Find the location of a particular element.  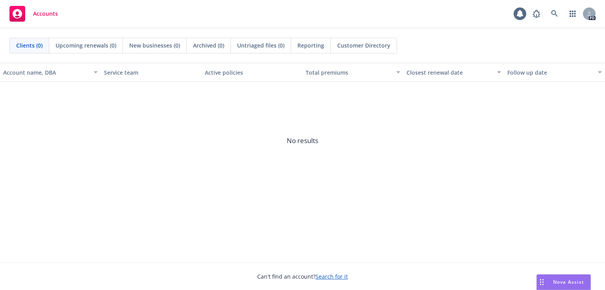

a: Report a Bug is located at coordinates (536, 14).